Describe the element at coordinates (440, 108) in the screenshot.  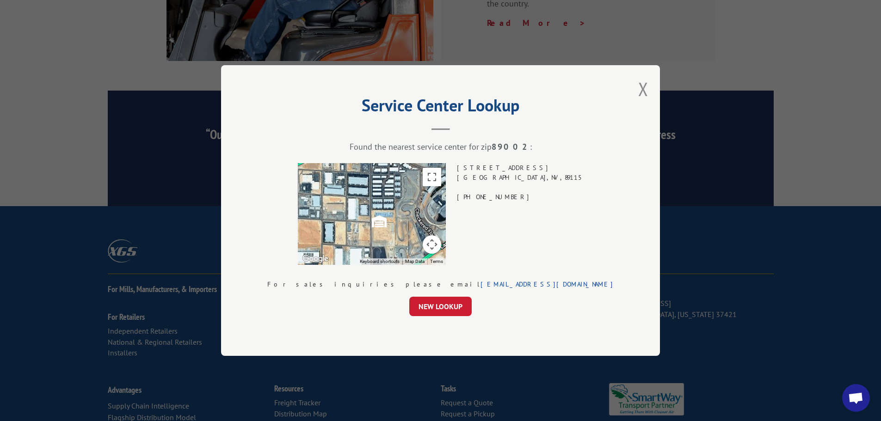
I see `h2: Service Center Lookup` at that location.